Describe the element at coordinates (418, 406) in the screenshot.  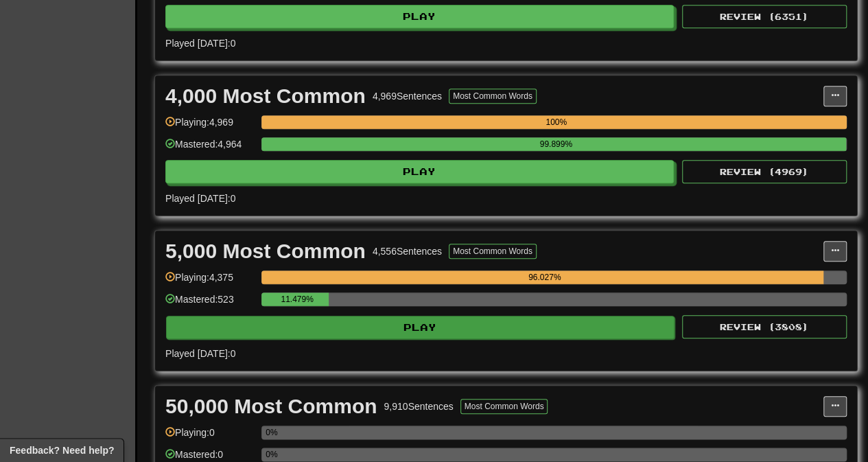
I see `div: 9,910 Sentences` at that location.